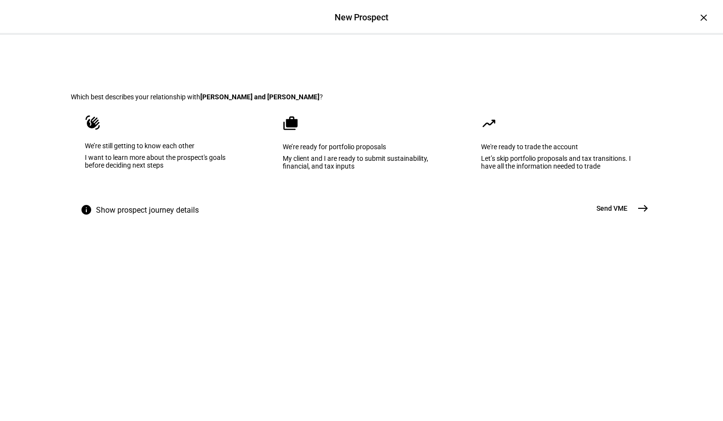 This screenshot has width=723, height=421. I want to click on eth-mega-radio-button: We're ready to trade the account, so click(559, 150).